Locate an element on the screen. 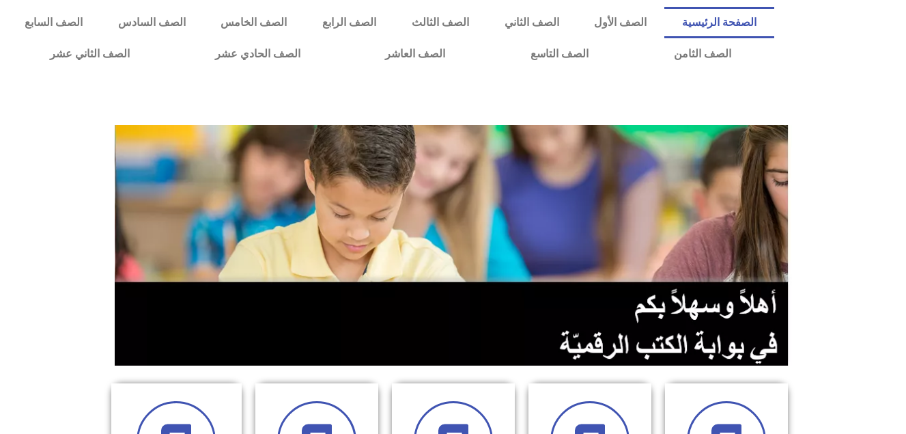  a: الصف العاشر is located at coordinates (415, 54).